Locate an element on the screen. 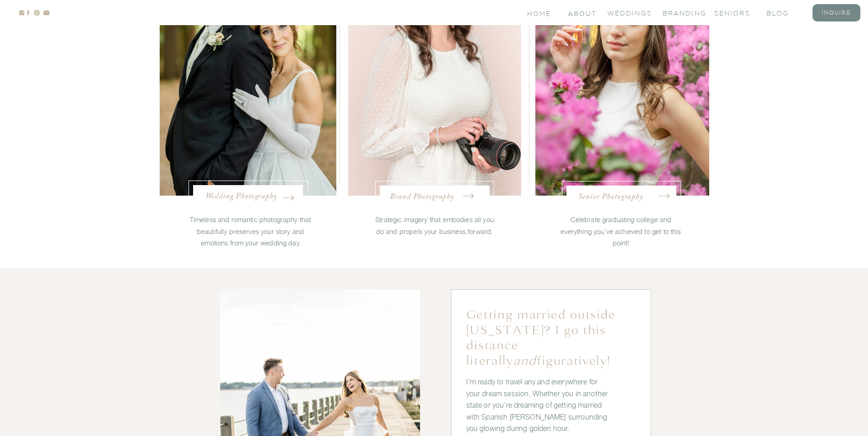  a: blog is located at coordinates (784, 12).